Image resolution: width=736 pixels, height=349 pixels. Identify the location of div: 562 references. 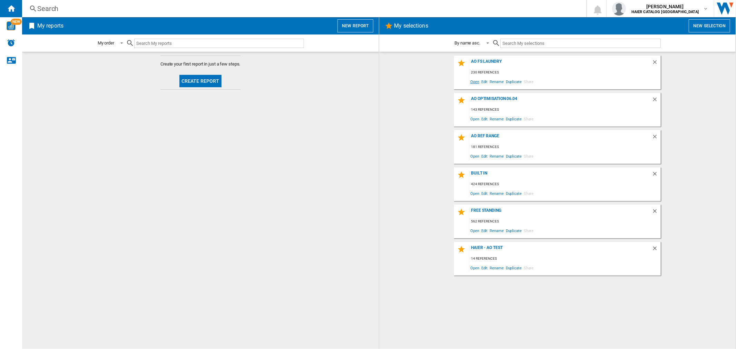
(565, 221).